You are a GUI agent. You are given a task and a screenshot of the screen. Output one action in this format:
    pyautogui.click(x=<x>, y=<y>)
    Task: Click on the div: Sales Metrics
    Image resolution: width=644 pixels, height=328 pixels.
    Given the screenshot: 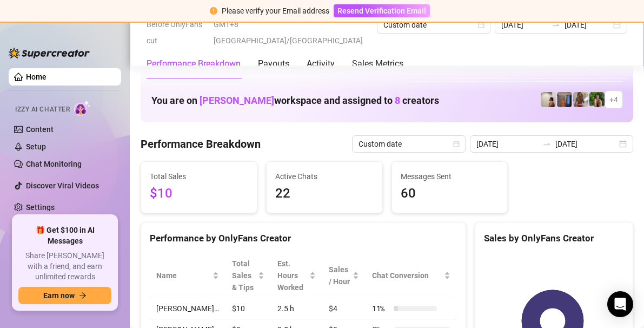 What is the action you would take?
    pyautogui.click(x=377, y=64)
    